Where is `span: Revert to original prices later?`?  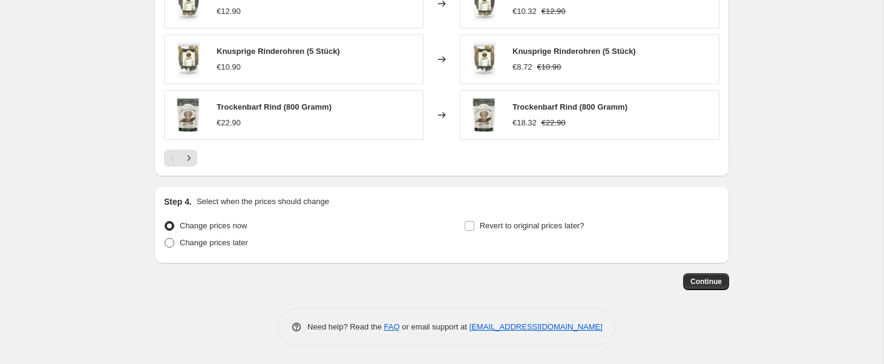 span: Revert to original prices later? is located at coordinates (532, 225).